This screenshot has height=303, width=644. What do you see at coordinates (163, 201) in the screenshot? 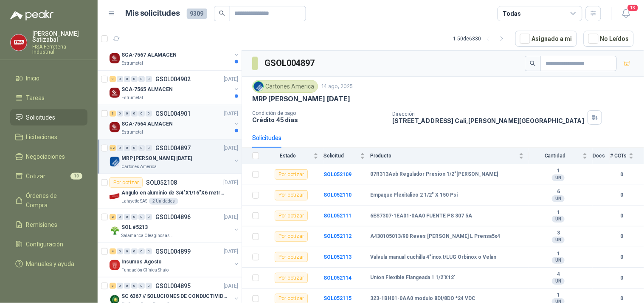
I see `div: 2 Unidades` at bounding box center [163, 201].